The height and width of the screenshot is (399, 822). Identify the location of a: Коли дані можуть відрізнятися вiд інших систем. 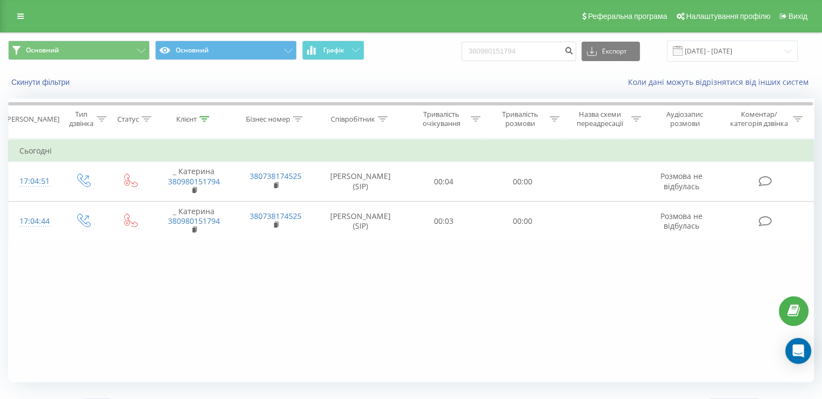
(721, 82).